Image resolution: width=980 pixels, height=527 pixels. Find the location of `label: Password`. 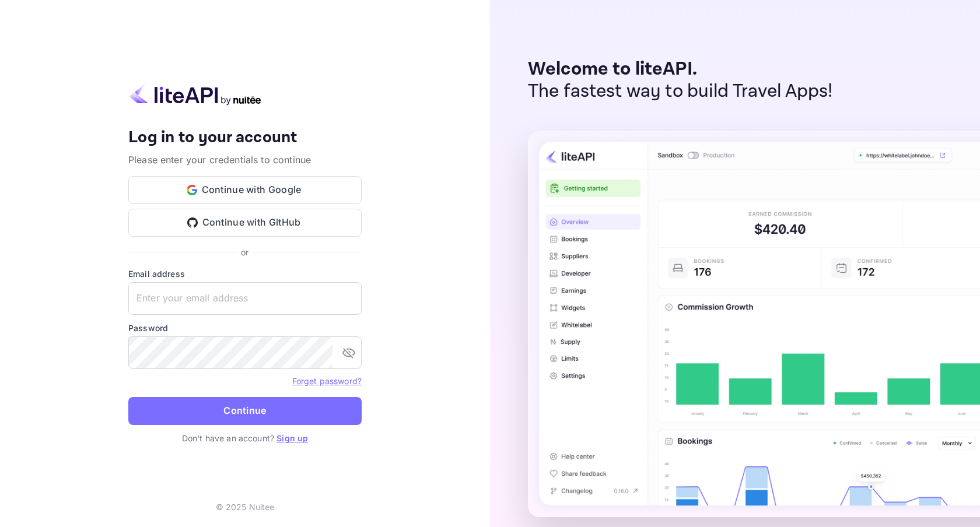

label: Password is located at coordinates (245, 328).